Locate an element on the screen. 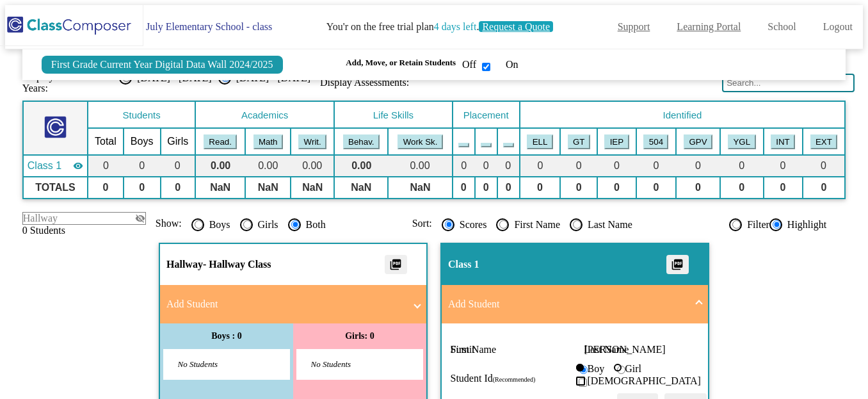  button: IEP is located at coordinates (617, 141).